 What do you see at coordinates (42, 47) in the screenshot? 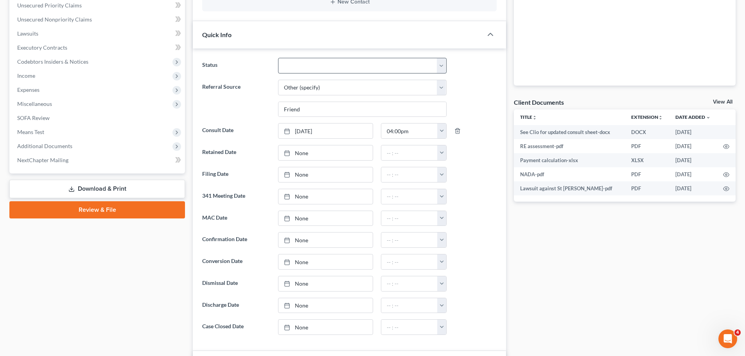
I see `span: Executory Contracts` at bounding box center [42, 47].